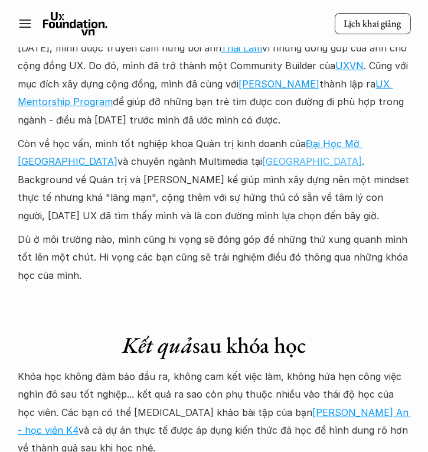 The image size is (428, 452). What do you see at coordinates (214, 180) in the screenshot?
I see `p: Còn về học vấn, mình tốt nghiệp khoa Quản trị kinh doanh của và chuyên ngành Multimedia tại . Bac...` at bounding box center [214, 180].